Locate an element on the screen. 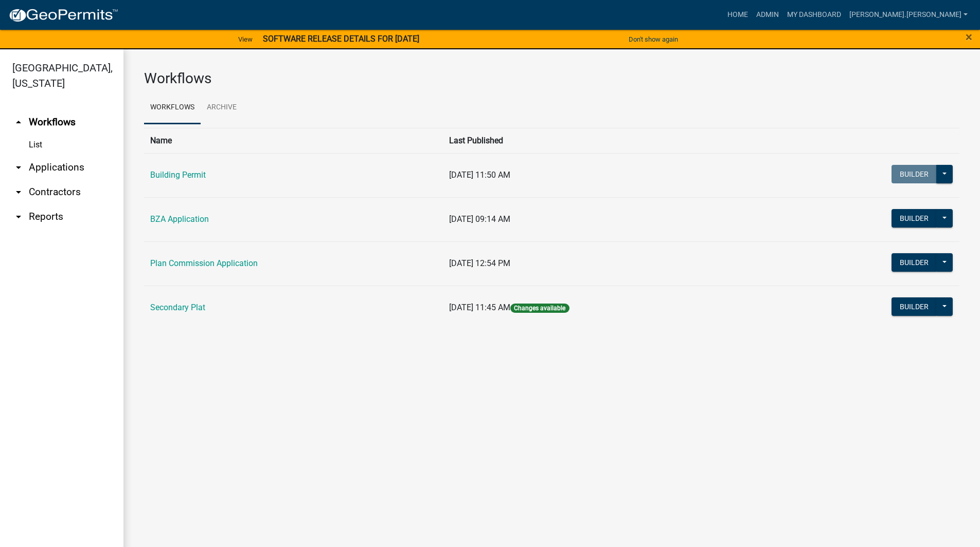 This screenshot has width=980, height=547. th: Last Published is located at coordinates (608, 140).